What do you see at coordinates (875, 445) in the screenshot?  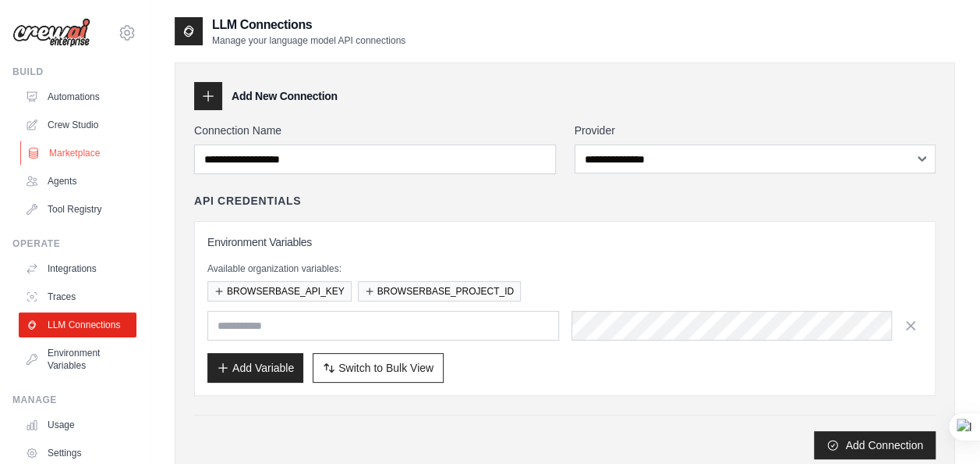 I see `button: Add Connection` at bounding box center [875, 445].